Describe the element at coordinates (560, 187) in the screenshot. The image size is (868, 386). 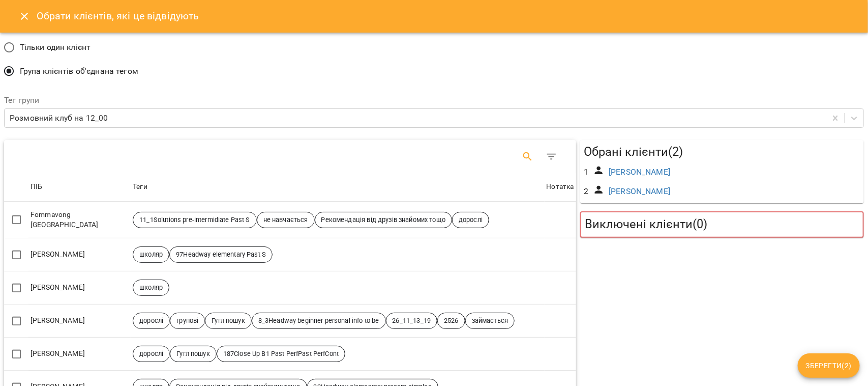
I see `span: Нотатка` at that location.